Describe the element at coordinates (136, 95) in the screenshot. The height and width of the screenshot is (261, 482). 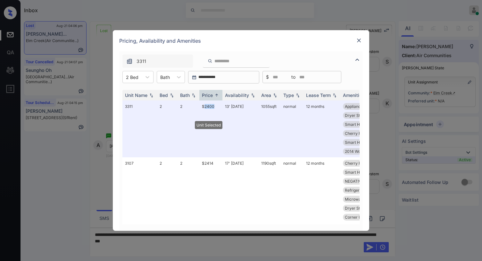
I see `div: Unit Name` at that location.